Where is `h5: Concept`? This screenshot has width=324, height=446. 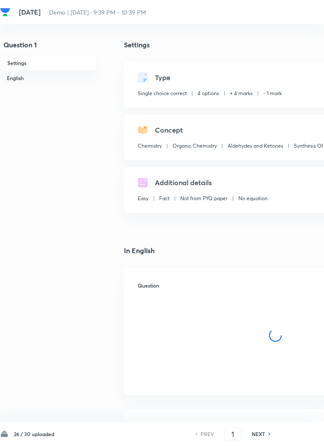
h5: Concept is located at coordinates (169, 130).